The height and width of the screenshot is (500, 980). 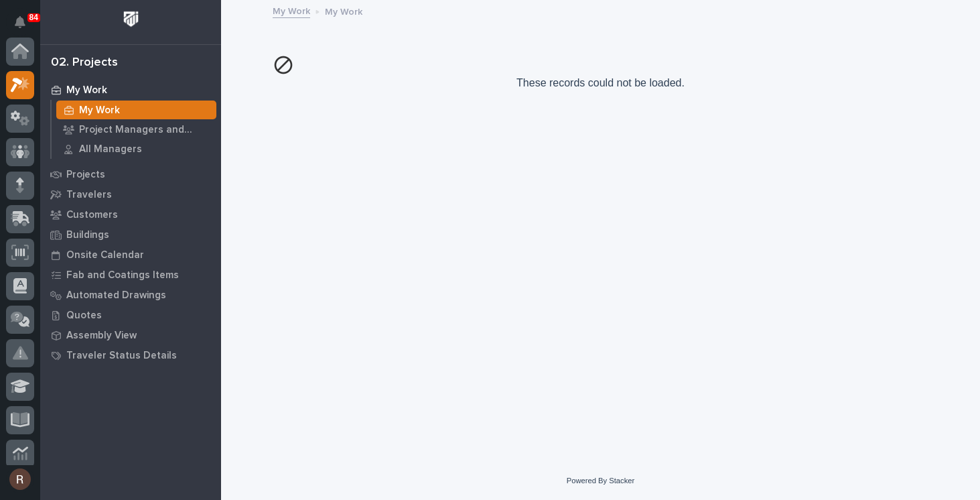 What do you see at coordinates (145, 130) in the screenshot?
I see `p: Project Managers and Engineers` at bounding box center [145, 130].